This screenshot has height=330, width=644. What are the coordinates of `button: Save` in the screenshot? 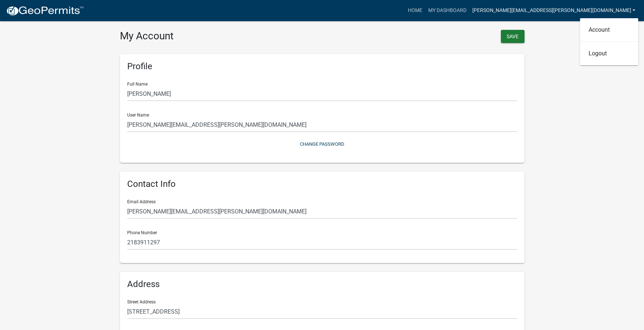 It's located at (512, 37).